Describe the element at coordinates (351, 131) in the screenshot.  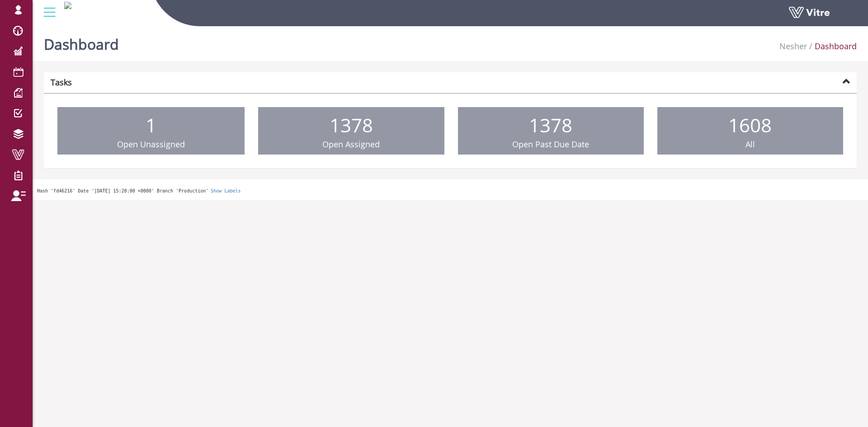
I see `a: 1378 Open Assigned` at that location.